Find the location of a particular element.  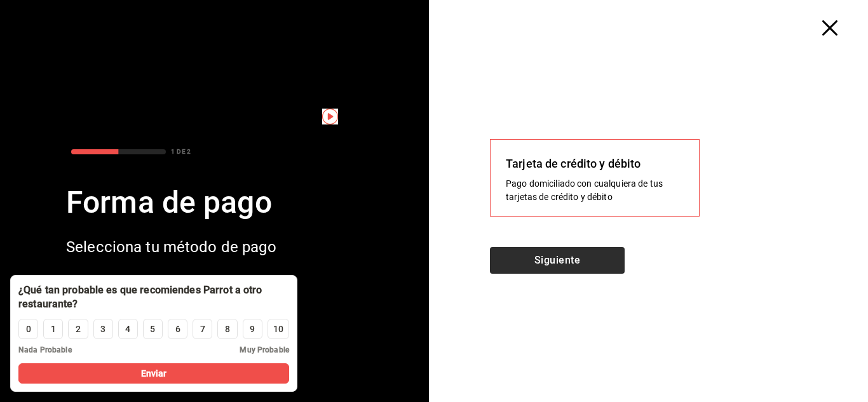

div: Forma de pago is located at coordinates (171, 203).